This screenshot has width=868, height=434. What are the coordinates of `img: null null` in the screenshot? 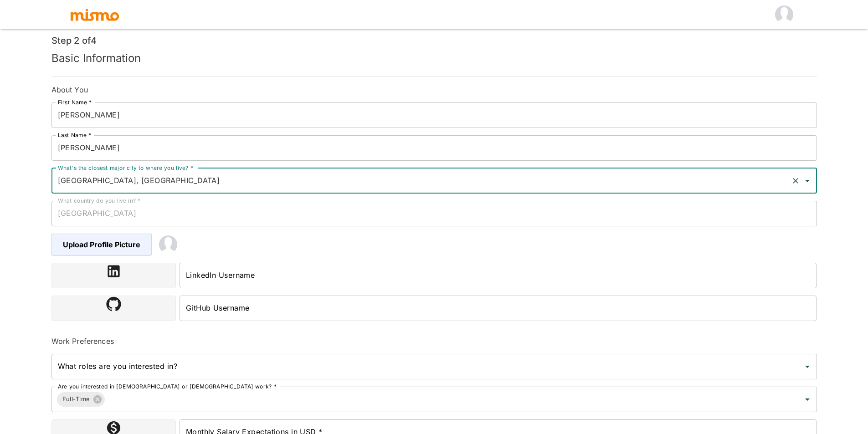 It's located at (784, 14).